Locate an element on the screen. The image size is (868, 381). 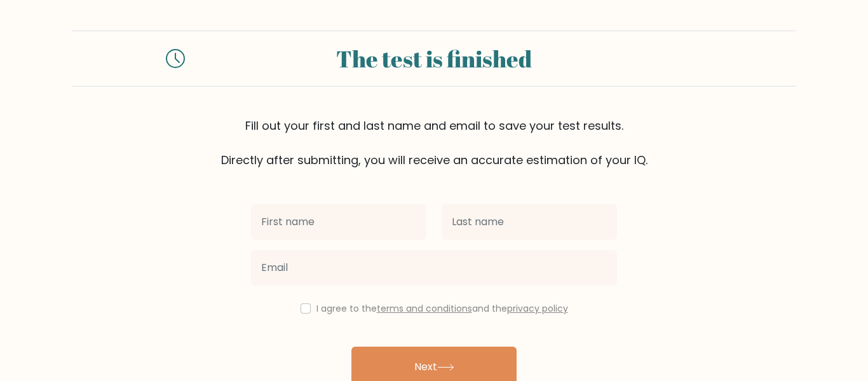
div: The test is finished is located at coordinates (434, 58).